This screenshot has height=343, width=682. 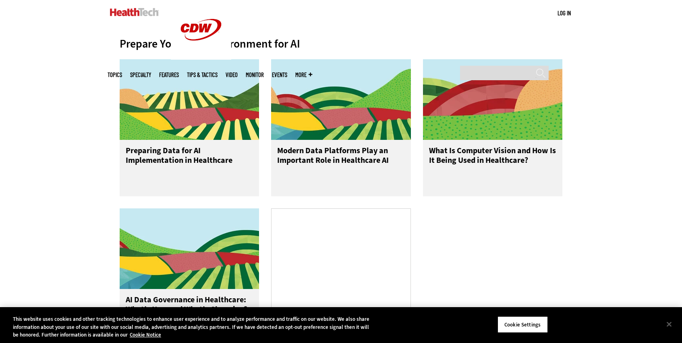 I want to click on a: illustration of colorful farms and hills Modern Data Platforms Play an Important Role in Healthca..., so click(x=341, y=128).